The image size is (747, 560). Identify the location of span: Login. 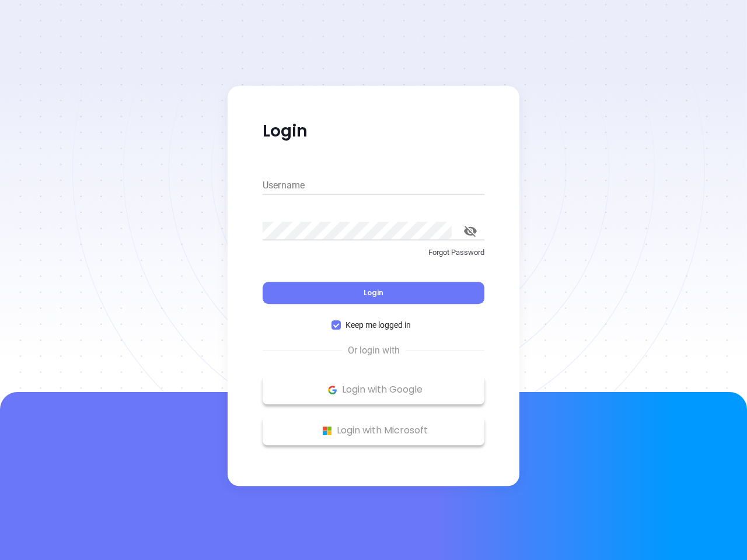
(373, 292).